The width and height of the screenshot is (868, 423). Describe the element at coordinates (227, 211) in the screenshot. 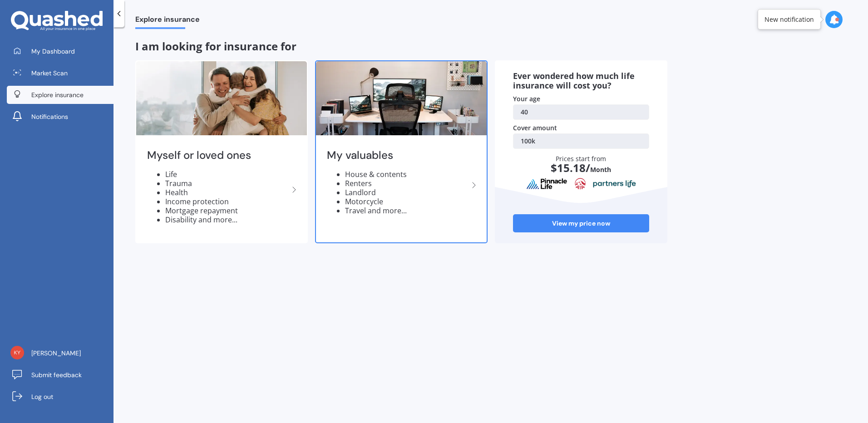

I see `li: Mortgage repayment` at that location.